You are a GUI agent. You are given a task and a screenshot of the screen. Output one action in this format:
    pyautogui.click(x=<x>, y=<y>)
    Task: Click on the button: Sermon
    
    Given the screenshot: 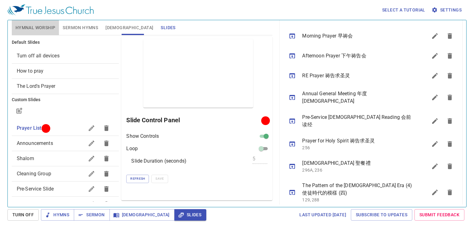 What is the action you would take?
    pyautogui.click(x=92, y=215)
    